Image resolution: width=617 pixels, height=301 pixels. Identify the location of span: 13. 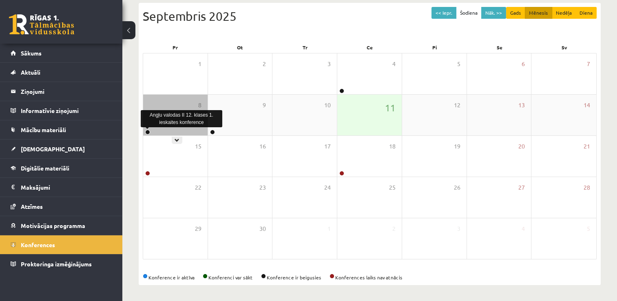
(521, 105).